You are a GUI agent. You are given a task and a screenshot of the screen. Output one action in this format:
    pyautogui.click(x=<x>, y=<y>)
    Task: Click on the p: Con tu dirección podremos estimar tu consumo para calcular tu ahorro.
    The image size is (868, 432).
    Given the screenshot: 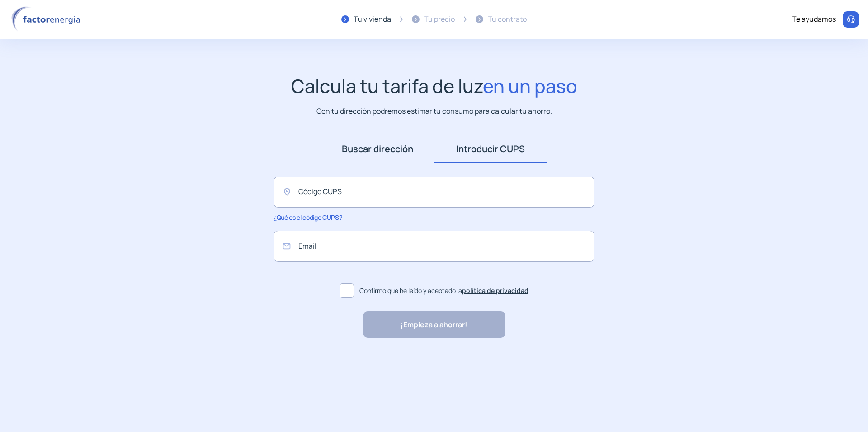 What is the action you would take?
    pyautogui.click(x=434, y=111)
    